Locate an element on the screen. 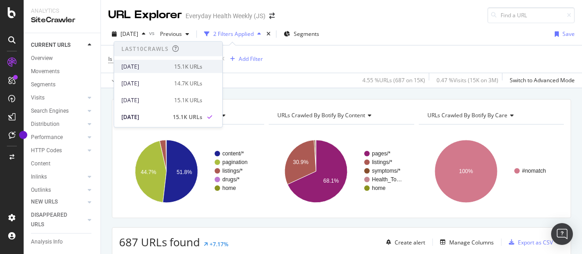  button: Export as CSV is located at coordinates (529, 242).